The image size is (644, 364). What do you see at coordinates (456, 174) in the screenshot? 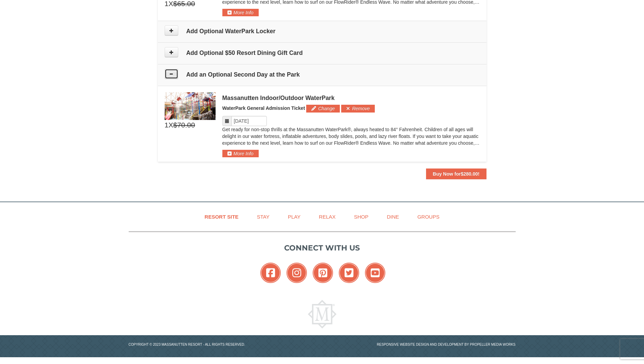
I see `button: Buy Now for$280.00!` at bounding box center [456, 174].